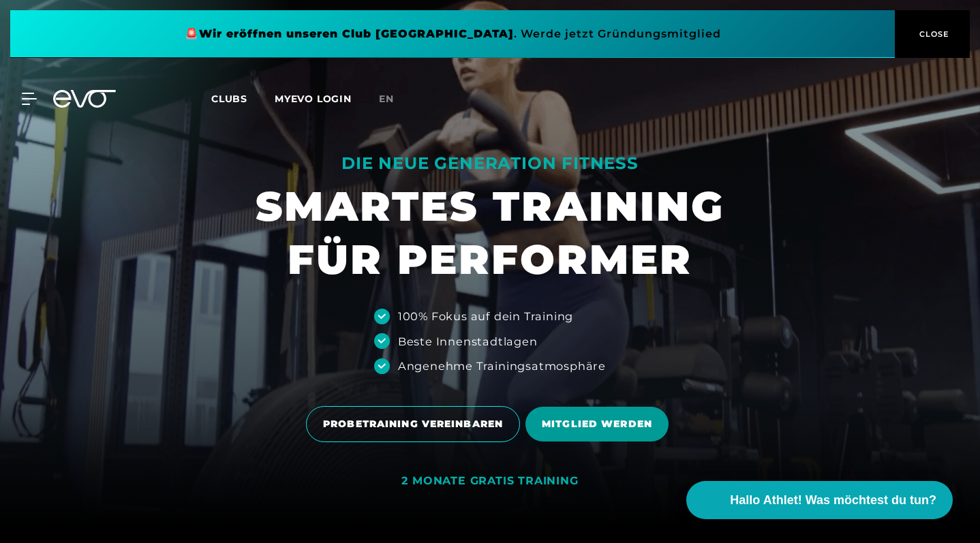  I want to click on span: PROBETRAINING VEREINBAREN, so click(413, 424).